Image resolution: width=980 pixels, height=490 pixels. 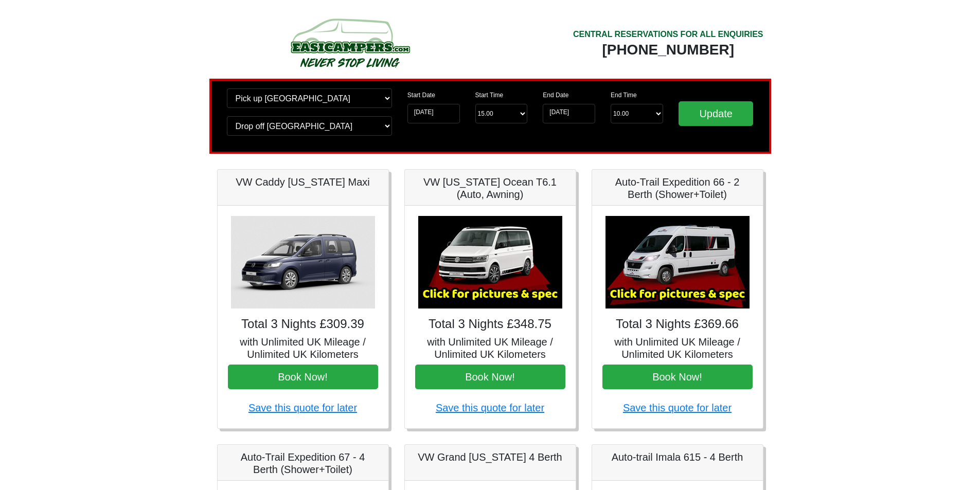 What do you see at coordinates (678, 262) in the screenshot?
I see `img: Auto-Trail Expedition 66 - 2 Berth (Shower+Toilet)` at bounding box center [678, 262].